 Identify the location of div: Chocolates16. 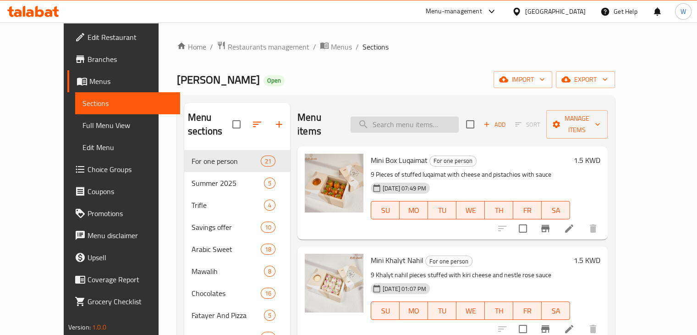
(237, 293).